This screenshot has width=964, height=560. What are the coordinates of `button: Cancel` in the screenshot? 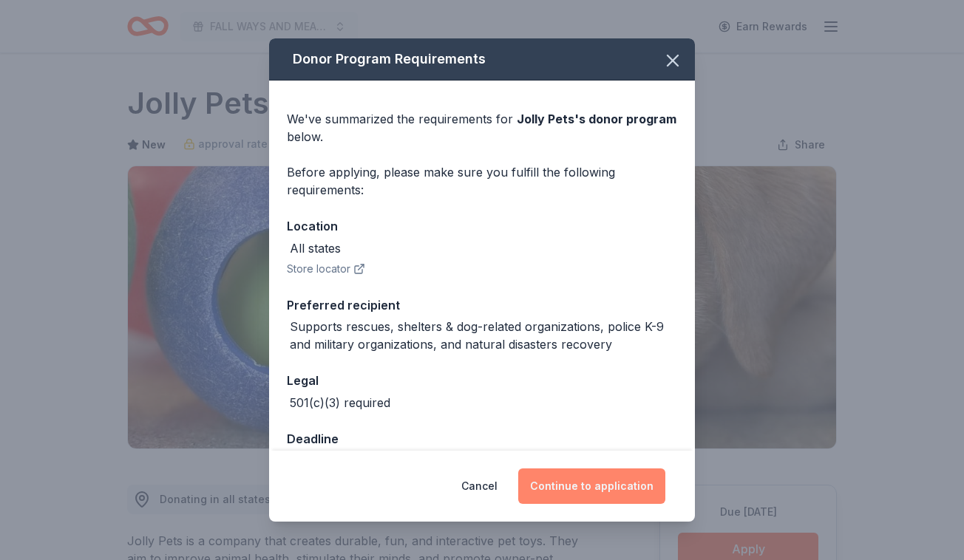 It's located at (479, 486).